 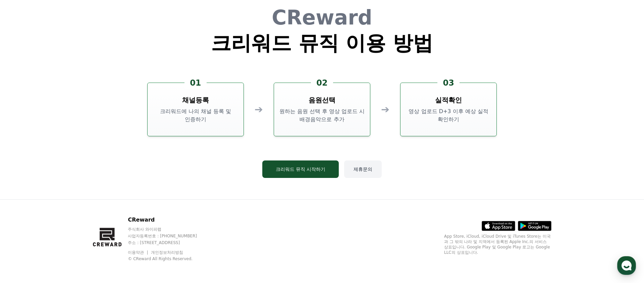 What do you see at coordinates (301, 169) in the screenshot?
I see `a: 크리워드 뮤직 시작하기` at bounding box center [301, 169].